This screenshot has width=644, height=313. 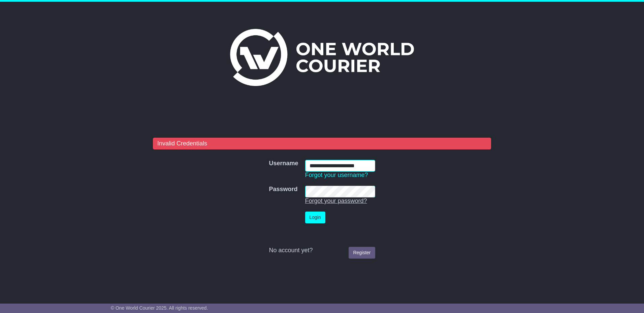 I want to click on a: Forgot your password?, so click(x=336, y=201).